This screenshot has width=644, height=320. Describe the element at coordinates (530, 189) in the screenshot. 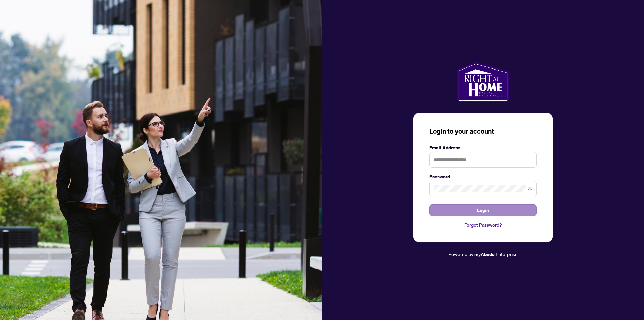

I see `span: eye-invisible` at that location.